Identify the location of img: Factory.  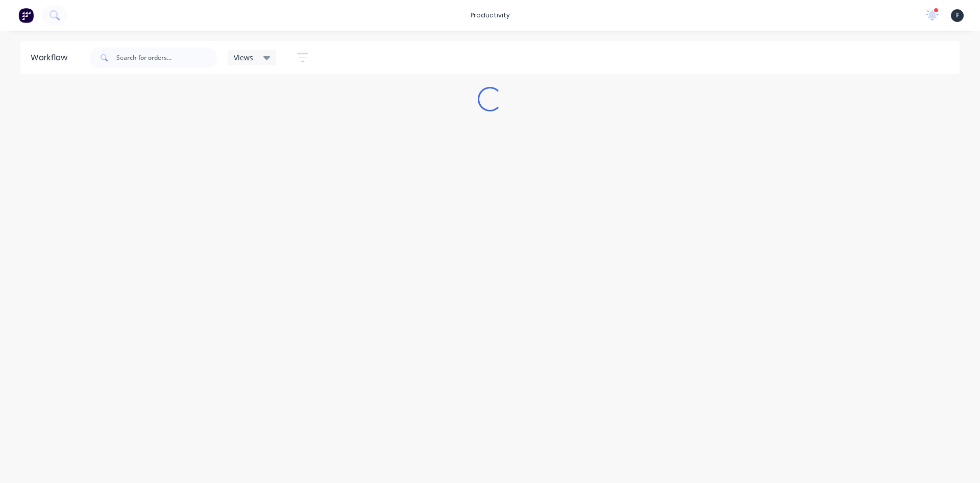
(26, 16).